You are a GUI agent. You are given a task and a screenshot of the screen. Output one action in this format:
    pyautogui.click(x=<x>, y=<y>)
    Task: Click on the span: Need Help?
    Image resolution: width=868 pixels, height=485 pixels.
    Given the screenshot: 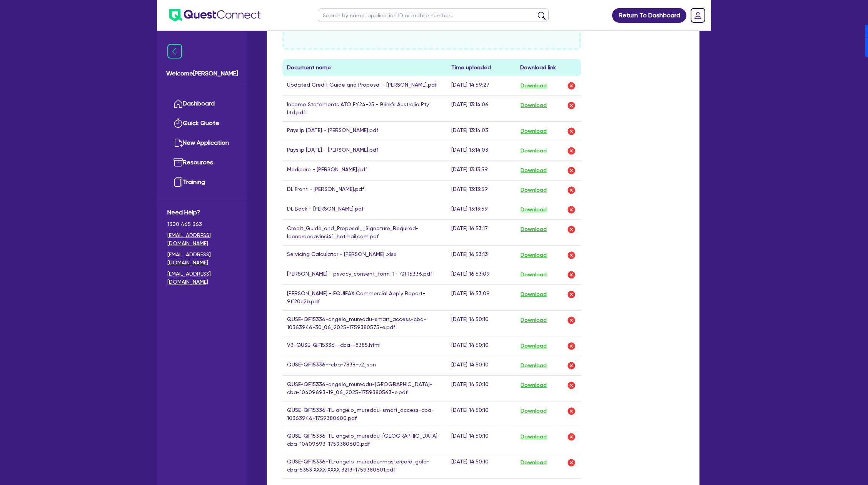 What is the action you would take?
    pyautogui.click(x=202, y=212)
    